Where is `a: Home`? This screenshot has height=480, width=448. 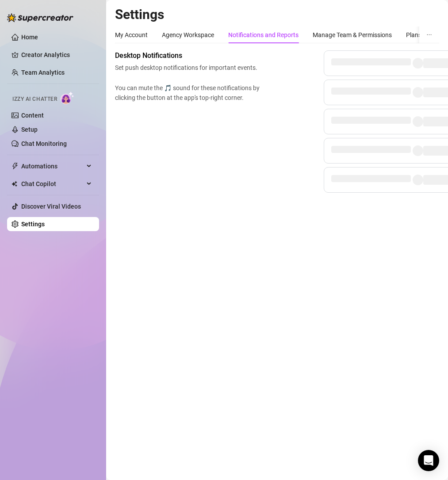 a: Home is located at coordinates (30, 37).